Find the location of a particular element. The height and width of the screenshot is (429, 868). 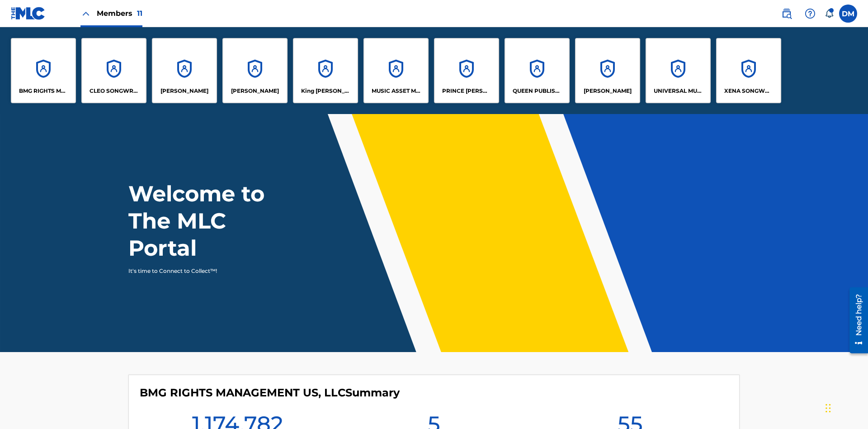

p: PRINCE MCTESTERSON is located at coordinates (467, 91).